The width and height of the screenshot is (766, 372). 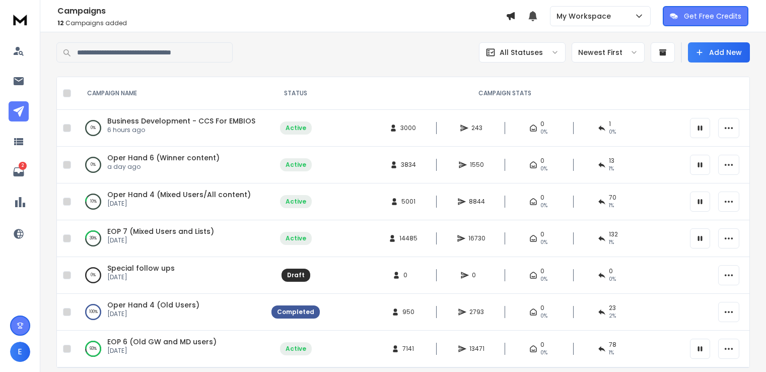 What do you see at coordinates (705, 16) in the screenshot?
I see `button: Get Free Credits` at bounding box center [705, 16].